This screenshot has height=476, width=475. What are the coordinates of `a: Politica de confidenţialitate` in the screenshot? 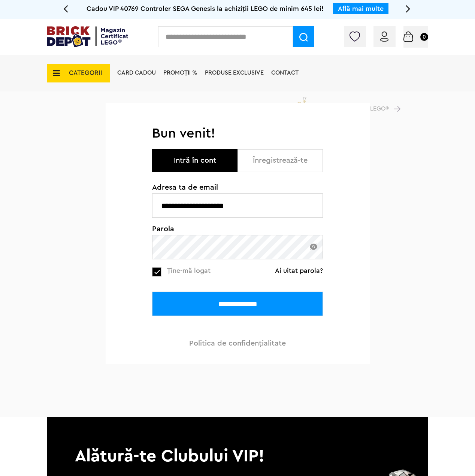 It's located at (238, 344).